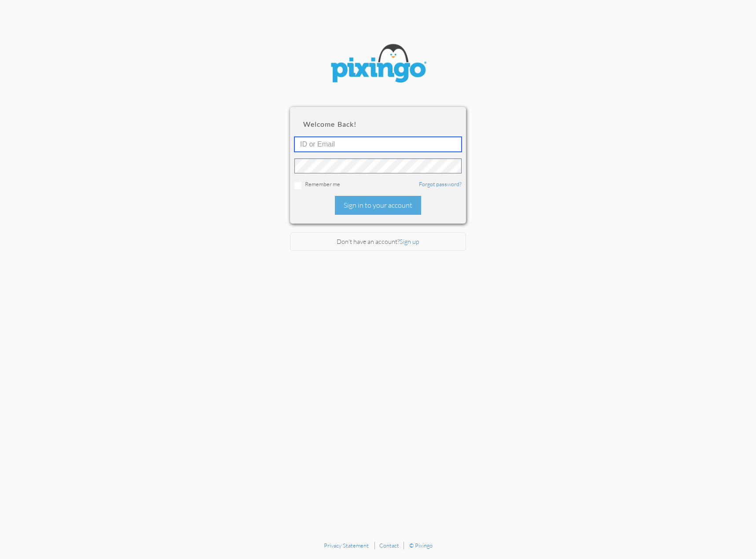 Image resolution: width=756 pixels, height=559 pixels. What do you see at coordinates (378, 144) in the screenshot?
I see `input: ID or Email` at bounding box center [378, 144].